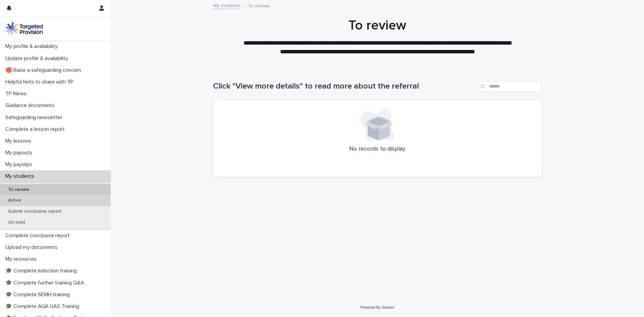 Image resolution: width=644 pixels, height=317 pixels. Describe the element at coordinates (42, 271) in the screenshot. I see `p: 🎓 Complete induction training` at that location.